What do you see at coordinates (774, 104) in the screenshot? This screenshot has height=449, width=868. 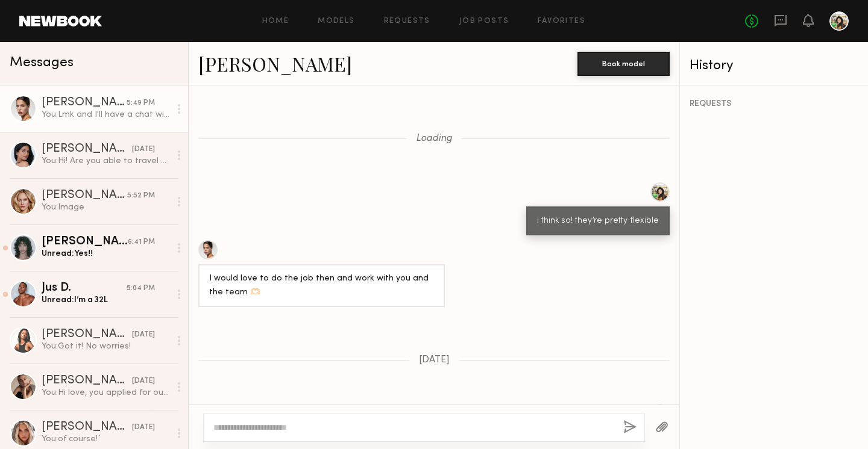 I see `div: REQUESTS` at bounding box center [774, 104].